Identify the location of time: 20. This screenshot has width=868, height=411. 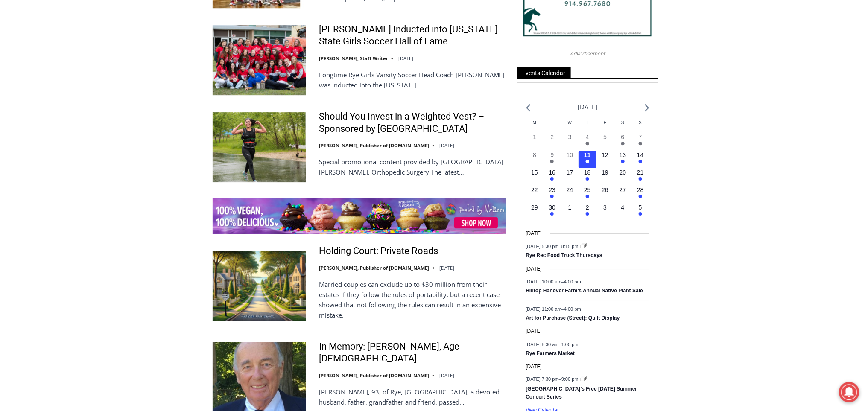
(623, 173).